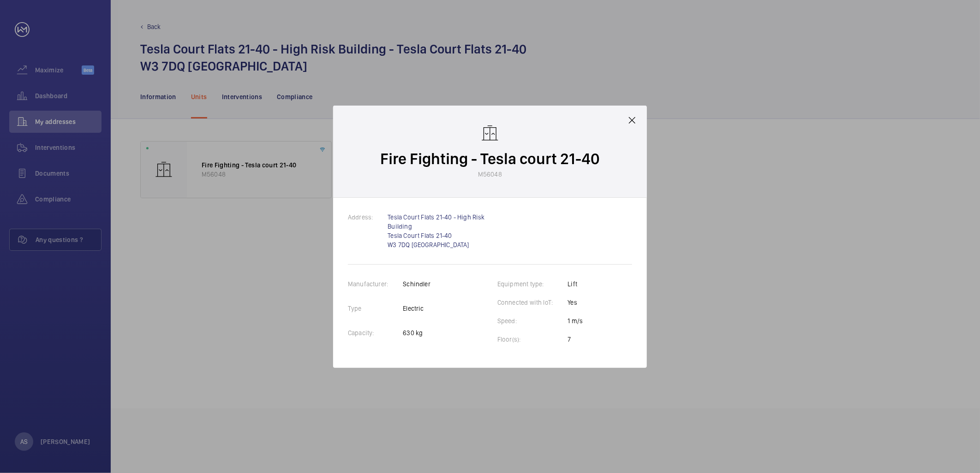 The height and width of the screenshot is (473, 980). I want to click on label: Floor(s):, so click(517, 339).